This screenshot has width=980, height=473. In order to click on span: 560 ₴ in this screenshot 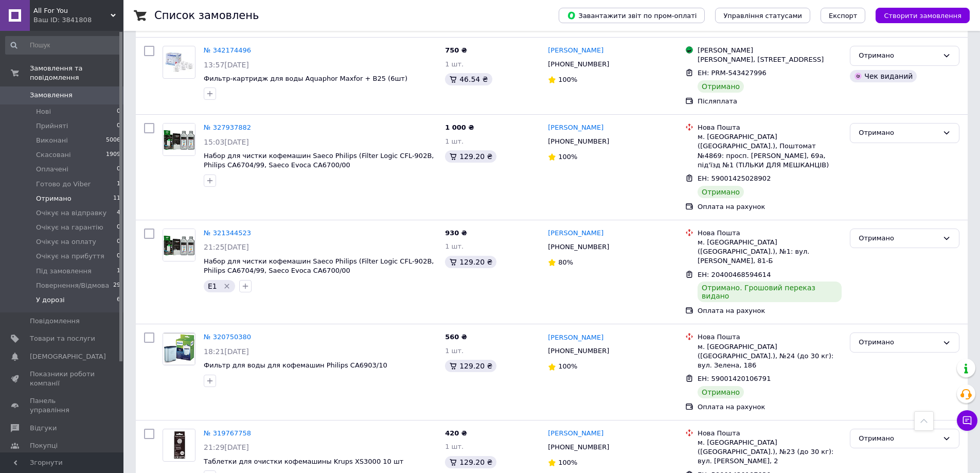, I will do `click(456, 336)`.